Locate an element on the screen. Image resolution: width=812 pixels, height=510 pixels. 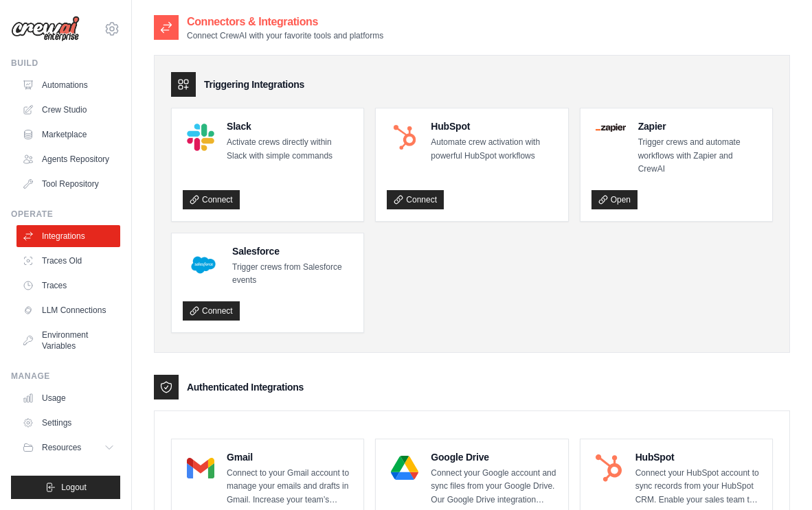
img: Slack Logo is located at coordinates (201, 137).